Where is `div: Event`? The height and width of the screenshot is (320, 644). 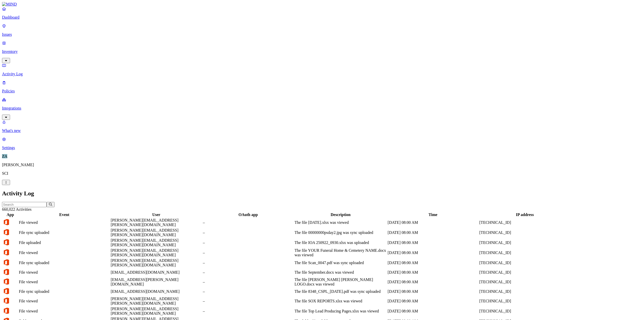
div: Event is located at coordinates (64, 215).